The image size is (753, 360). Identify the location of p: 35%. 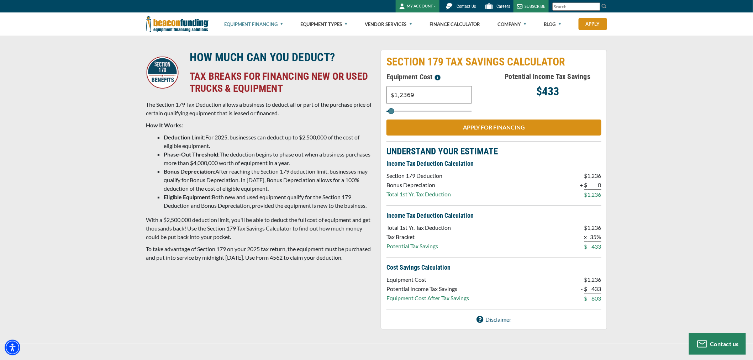
(594, 237).